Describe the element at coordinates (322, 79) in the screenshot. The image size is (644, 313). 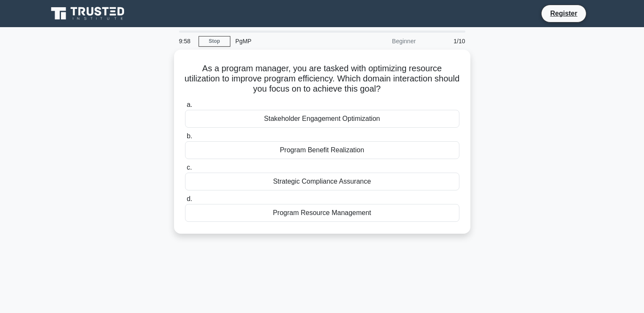
I see `h5: As a program manager, you are tasked with optimizing resource utilization to improve program effi...` at that location.